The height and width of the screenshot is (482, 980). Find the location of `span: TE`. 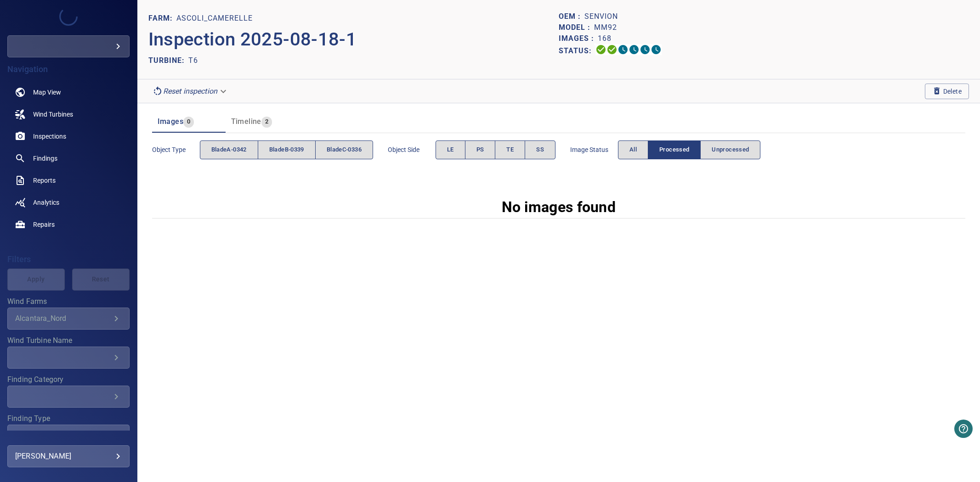

span: TE is located at coordinates (510, 150).